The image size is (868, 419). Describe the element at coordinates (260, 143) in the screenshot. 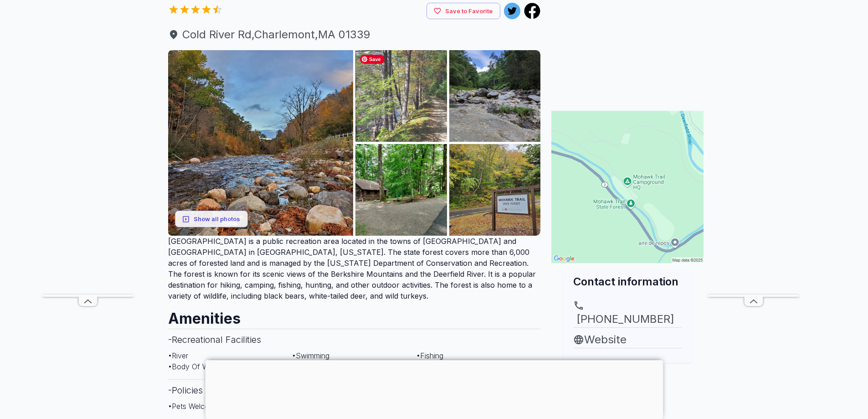

I see `img: AAcXr8psdCjDxEuxFyeSJKwS1McRbv179zAGzc0VAW_SbOrfwlLeje-iP4T-Kq6u6ZIWYWr4IN-xiYNXS7OFXnkv3_SSrsx8u...` at that location.